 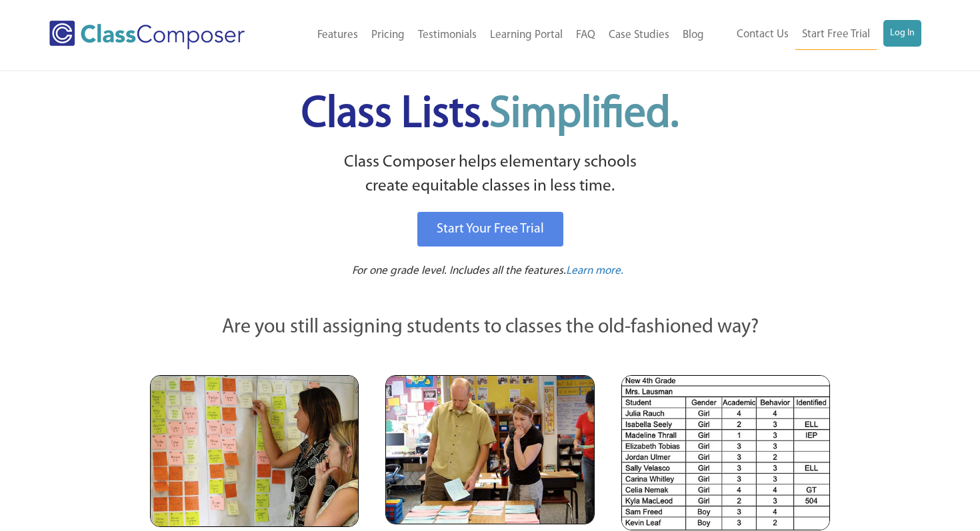 What do you see at coordinates (489, 449) in the screenshot?
I see `img: Blue and Pink Paper Cards` at bounding box center [489, 449].